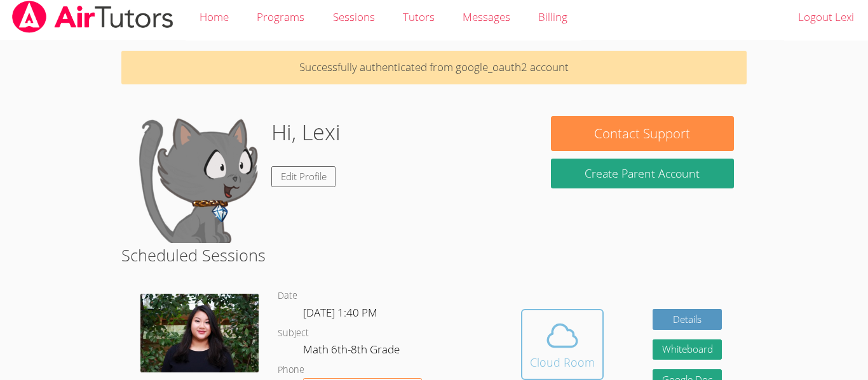  I want to click on div: Cloud Room, so click(562, 362).